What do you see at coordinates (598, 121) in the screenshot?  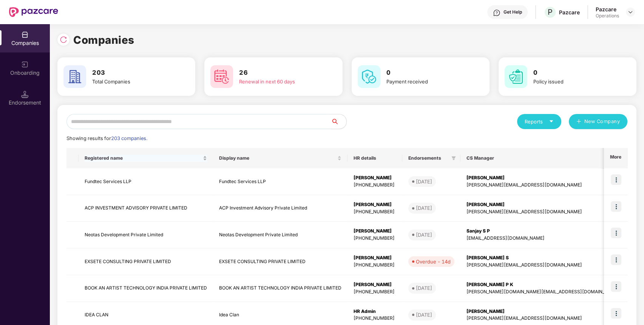 I see `button: plusNew Company` at bounding box center [598, 121].